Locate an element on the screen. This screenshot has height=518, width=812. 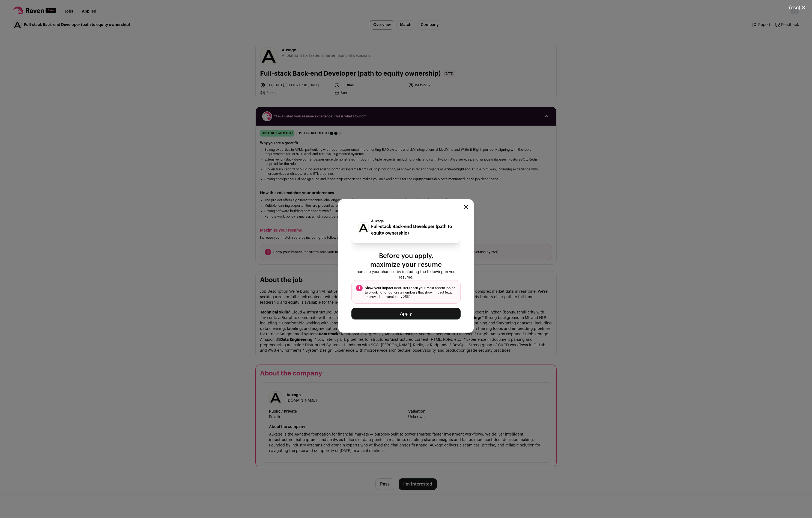
p: Before you apply, maximize your resume is located at coordinates (406, 261).